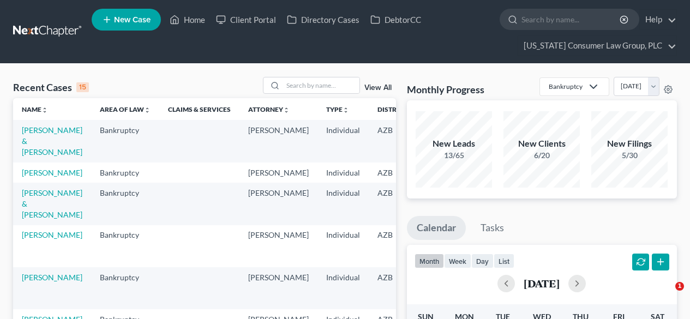 Image resolution: width=690 pixels, height=319 pixels. I want to click on div: New Filings, so click(630, 144).